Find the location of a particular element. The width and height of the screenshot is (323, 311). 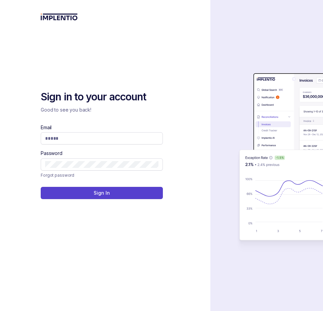

button: Sign In is located at coordinates (102, 193).